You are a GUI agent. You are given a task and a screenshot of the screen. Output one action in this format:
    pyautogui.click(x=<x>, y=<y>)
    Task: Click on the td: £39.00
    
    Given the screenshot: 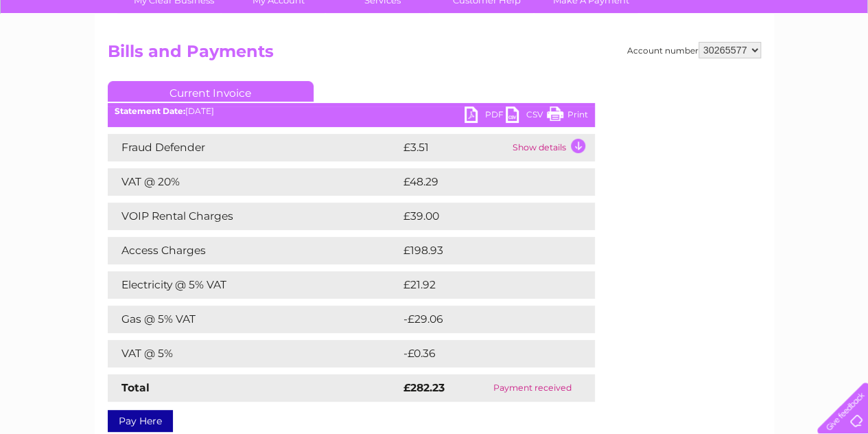 What is the action you would take?
    pyautogui.click(x=484, y=216)
    